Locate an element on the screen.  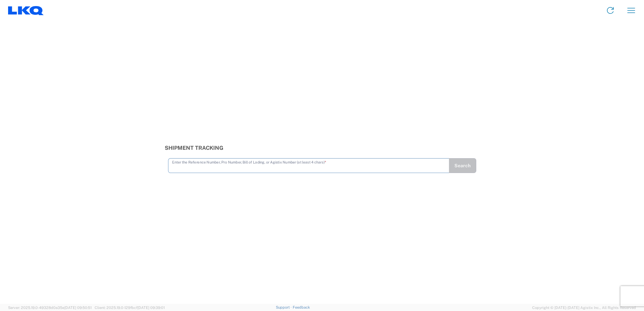
a: Feedback is located at coordinates (301, 308).